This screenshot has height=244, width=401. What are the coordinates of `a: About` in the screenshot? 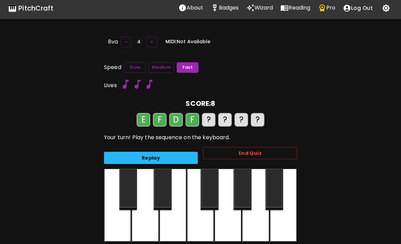 It's located at (191, 8).